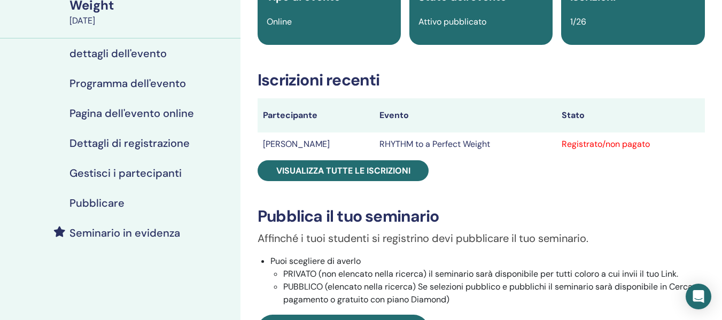  I want to click on th: Stato, so click(631, 115).